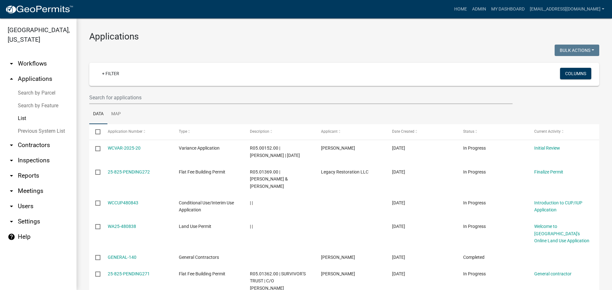 This screenshot has width=612, height=290. Describe the element at coordinates (183, 132) in the screenshot. I see `span: Type` at that location.